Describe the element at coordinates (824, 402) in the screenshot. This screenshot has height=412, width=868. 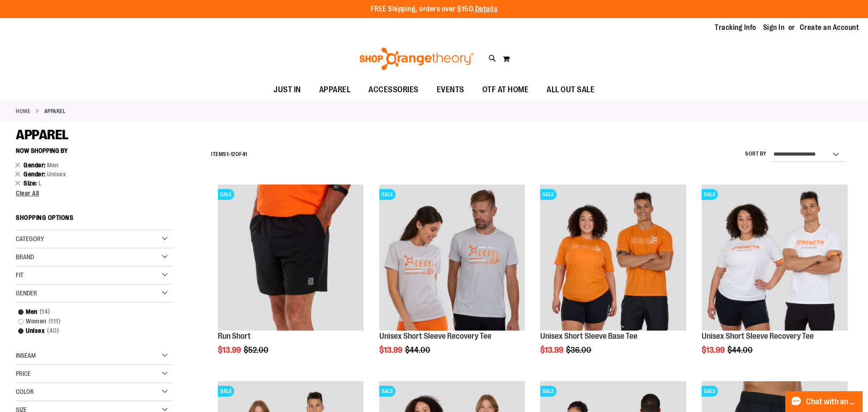
I see `button: Chat with an Expert` at that location.